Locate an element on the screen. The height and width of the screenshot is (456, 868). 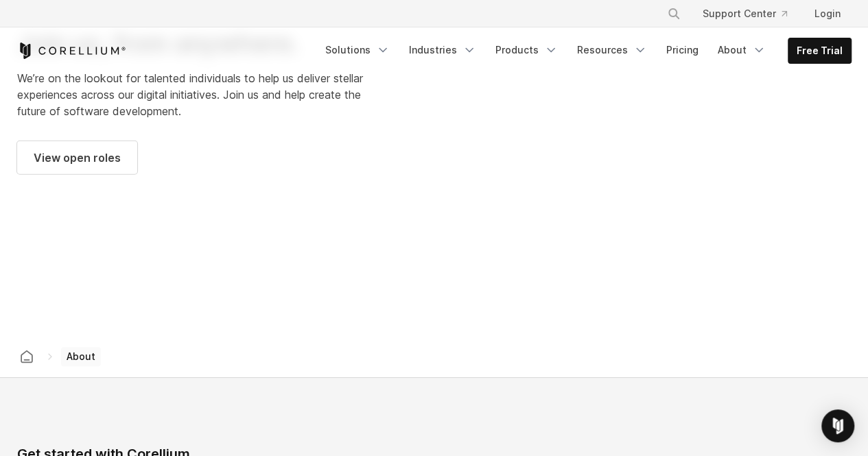
a: Free Trial is located at coordinates (819, 51).